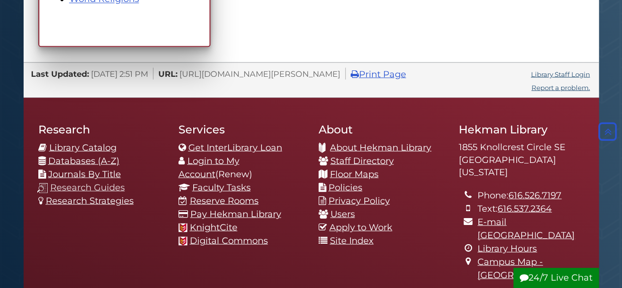  What do you see at coordinates (83, 147) in the screenshot?
I see `a: Library Catalog` at bounding box center [83, 147].